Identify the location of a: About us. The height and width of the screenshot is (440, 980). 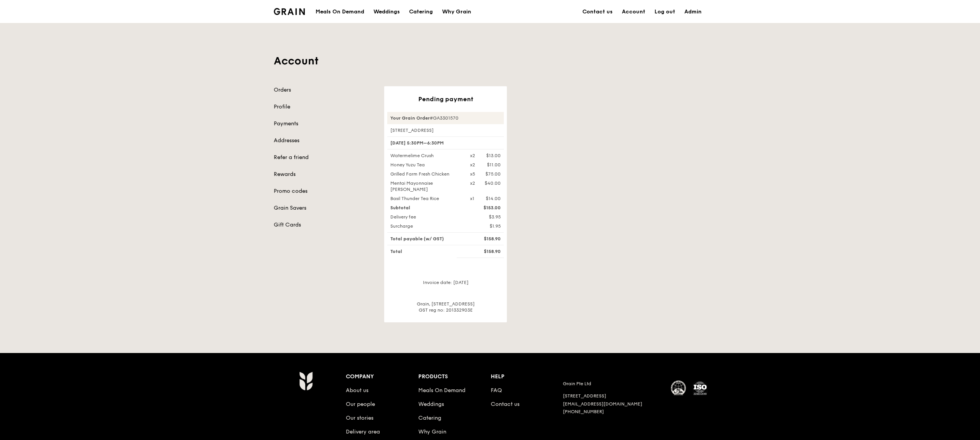
(357, 390).